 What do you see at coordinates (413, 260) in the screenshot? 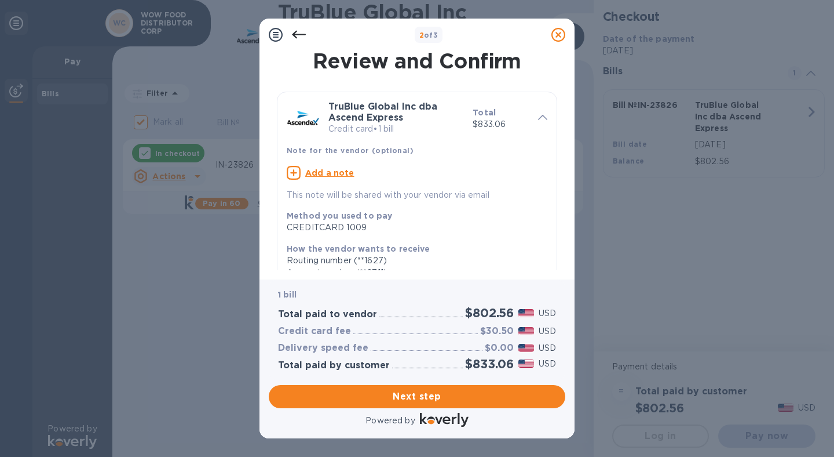
I see `div: Routing number (**1627)` at bounding box center [413, 260].